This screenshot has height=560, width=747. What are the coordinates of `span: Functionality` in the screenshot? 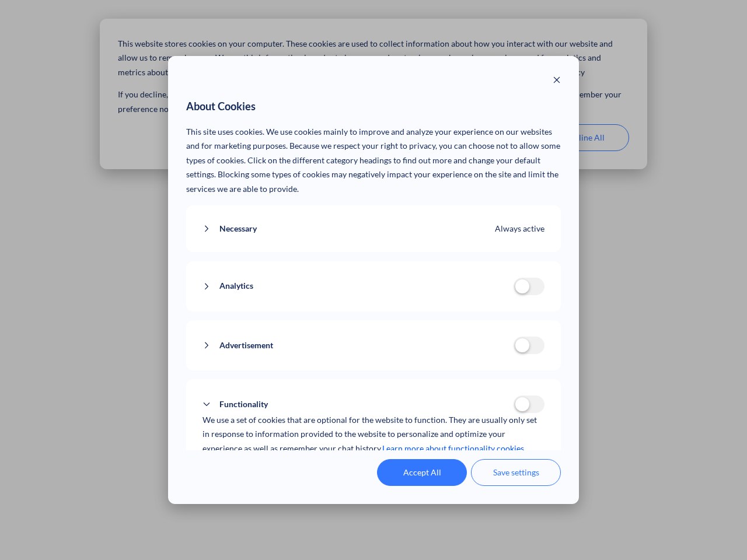 It's located at (244, 404).